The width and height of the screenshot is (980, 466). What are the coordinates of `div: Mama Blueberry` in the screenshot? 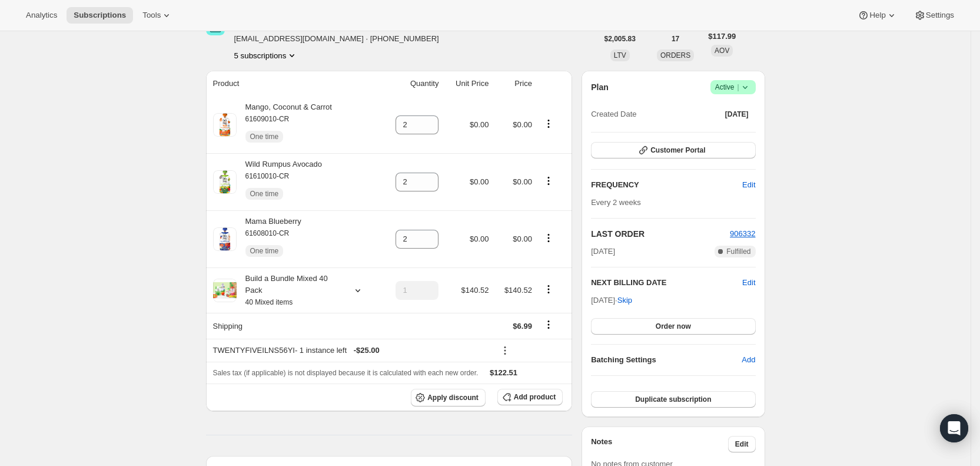 It's located at (269, 239).